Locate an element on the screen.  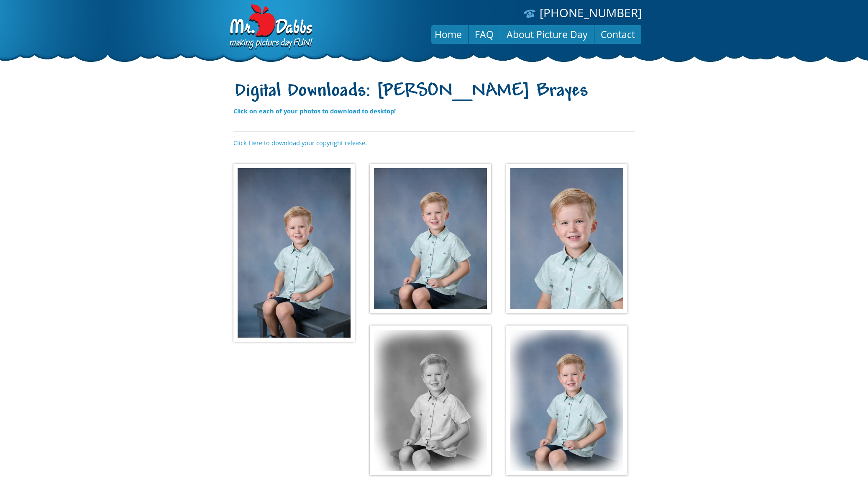
img: a25321b86e92916d4fbe06.jpg is located at coordinates (431, 239).